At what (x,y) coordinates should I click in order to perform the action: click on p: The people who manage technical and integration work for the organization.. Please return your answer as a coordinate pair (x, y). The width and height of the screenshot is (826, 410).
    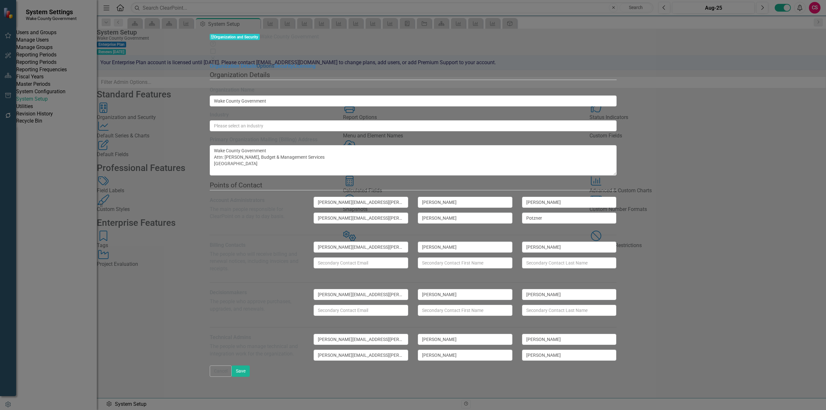
    Looking at the image, I should click on (257, 350).